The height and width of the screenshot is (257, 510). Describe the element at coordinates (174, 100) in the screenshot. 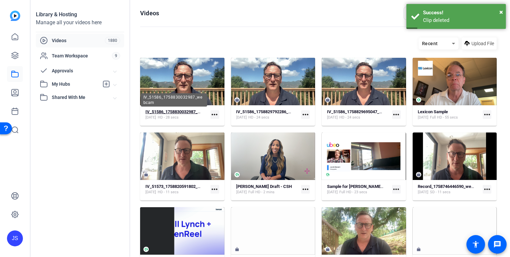

I see `div: IV_51586_1758830032987_webcam` at that location.